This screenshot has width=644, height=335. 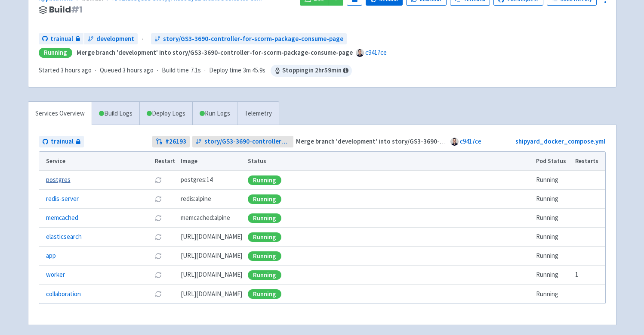 What do you see at coordinates (115, 38) in the screenshot?
I see `span: development` at bounding box center [115, 38].